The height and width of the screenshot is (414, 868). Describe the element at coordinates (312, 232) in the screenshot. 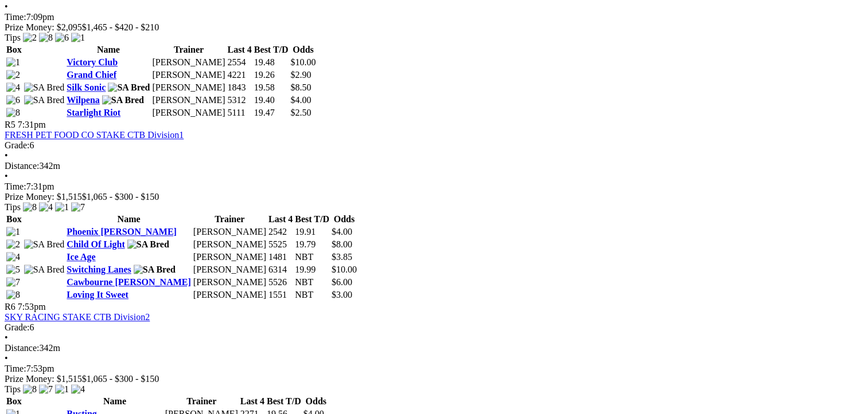

I see `td: 19.91` at that location.